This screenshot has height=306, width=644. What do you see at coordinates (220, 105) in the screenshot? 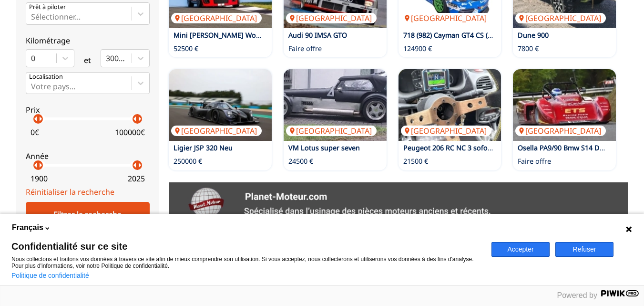
I see `img: Ligier JSP 320 Neu` at bounding box center [220, 105].